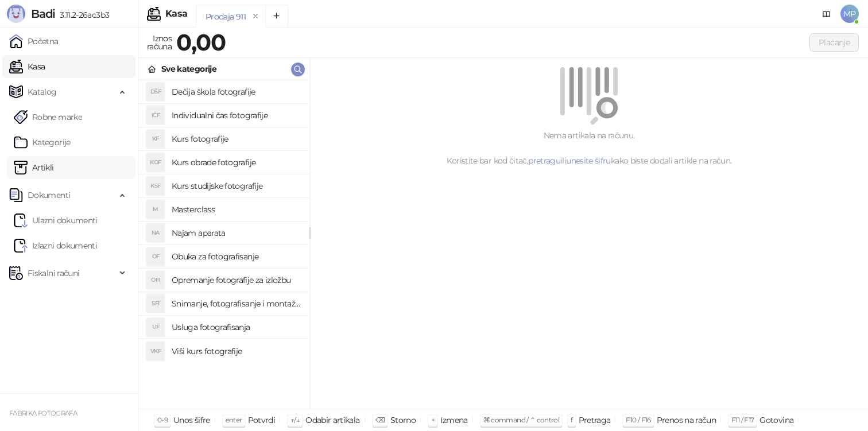  Describe the element at coordinates (201, 42) in the screenshot. I see `strong: 0,00` at that location.